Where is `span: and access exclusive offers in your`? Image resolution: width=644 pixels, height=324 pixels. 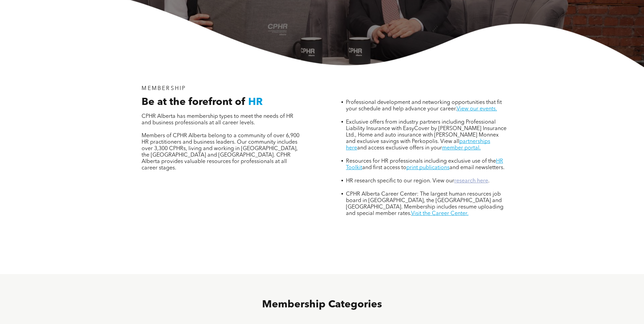 span: and access exclusive offers in your is located at coordinates (399, 148).